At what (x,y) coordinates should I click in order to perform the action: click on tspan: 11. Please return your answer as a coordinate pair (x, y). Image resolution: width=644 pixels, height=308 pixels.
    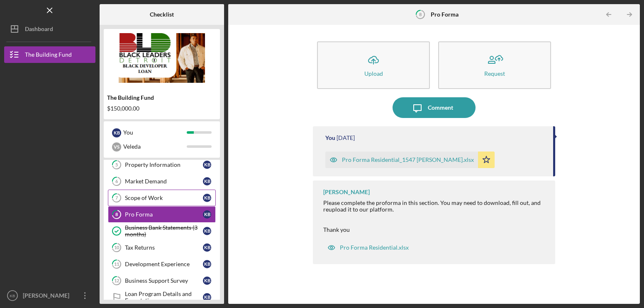
    Looking at the image, I should click on (116, 264).